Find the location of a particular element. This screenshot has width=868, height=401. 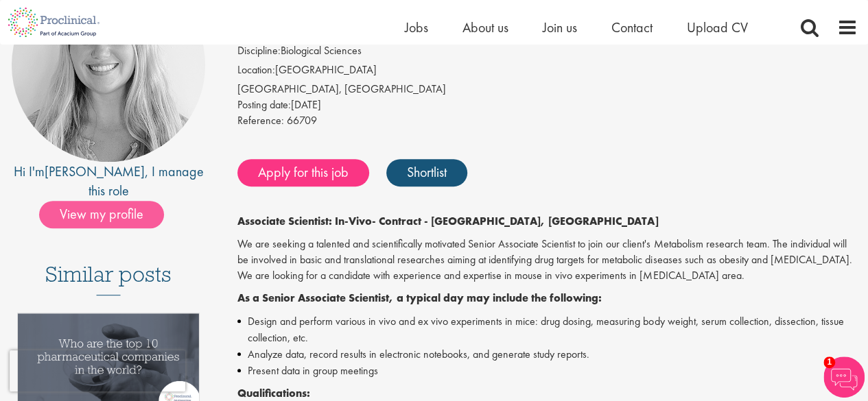

strong: Qualifications: is located at coordinates (274, 393).